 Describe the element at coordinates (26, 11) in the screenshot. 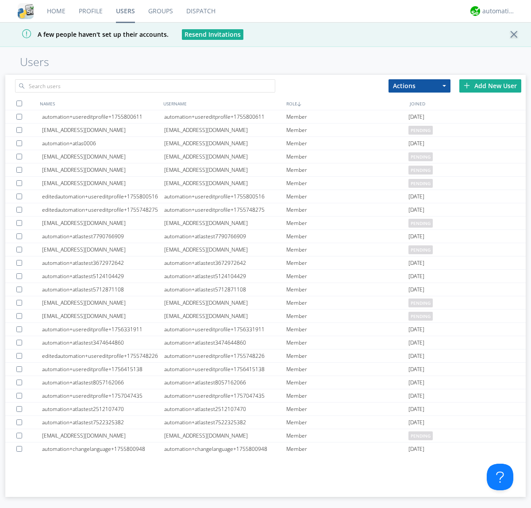

I see `img: cddb5a64eb264b2086981ab96f4c1ba7` at that location.